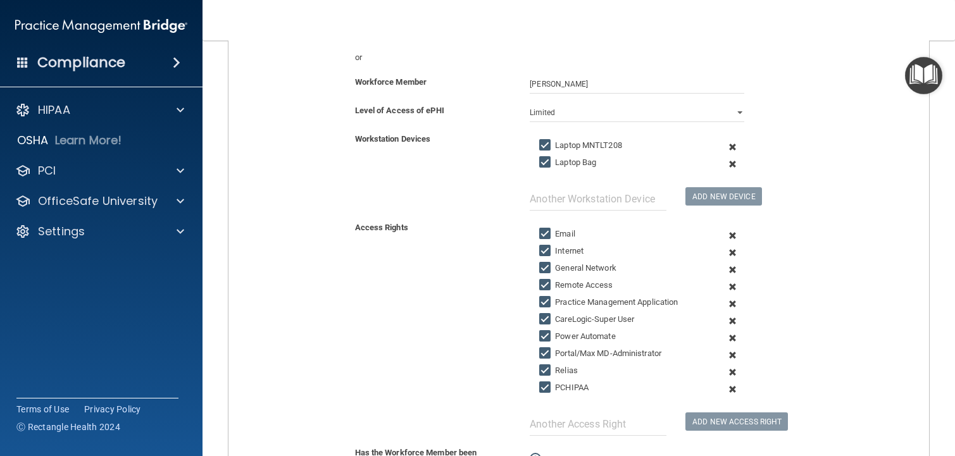  What do you see at coordinates (558, 371) in the screenshot?
I see `label: Relias` at bounding box center [558, 371].